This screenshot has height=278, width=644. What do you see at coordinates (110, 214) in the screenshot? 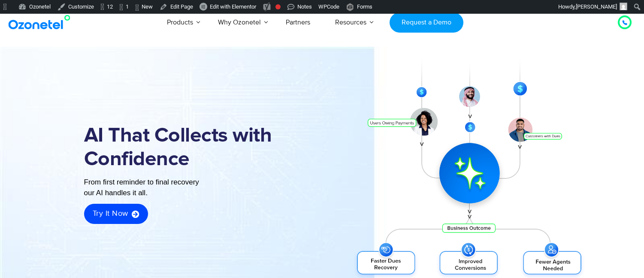
I see `span: Try it now` at bounding box center [110, 214].